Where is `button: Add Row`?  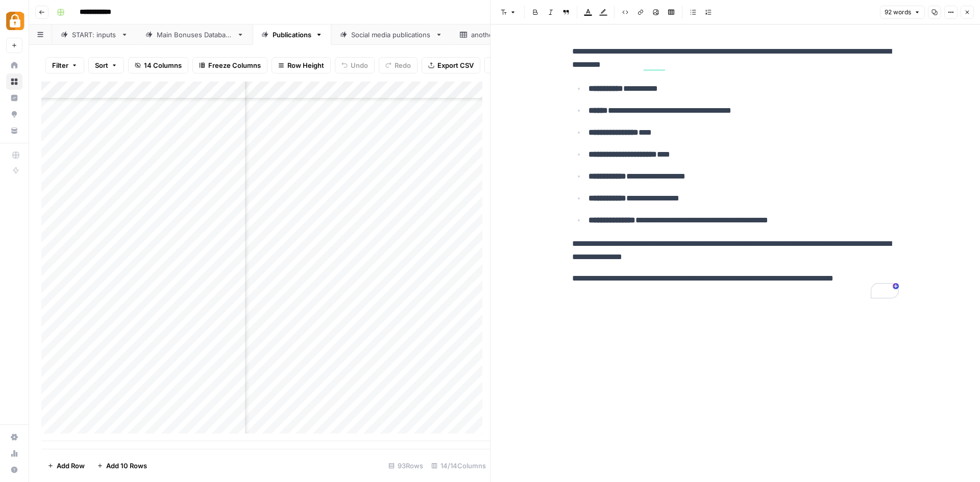
button: Add Row is located at coordinates (66, 466).